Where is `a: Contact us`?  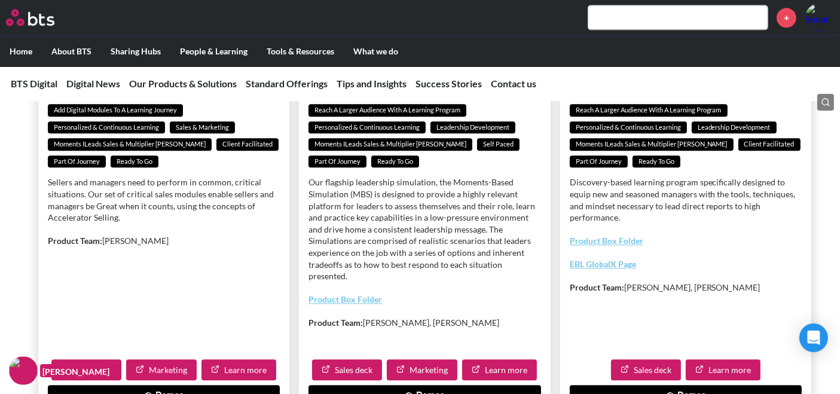 a: Contact us is located at coordinates (513, 83).